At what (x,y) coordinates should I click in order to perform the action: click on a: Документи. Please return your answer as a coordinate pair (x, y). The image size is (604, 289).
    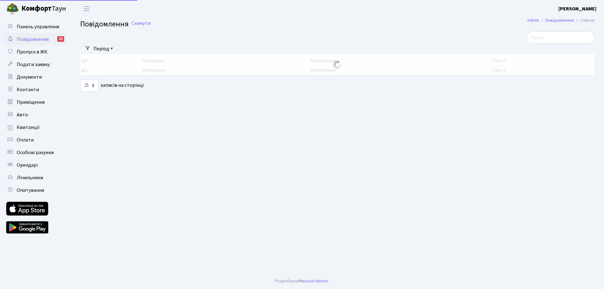
    Looking at the image, I should click on (35, 77).